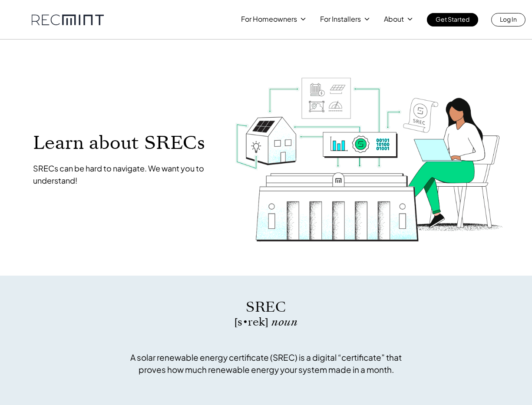 This screenshot has height=405, width=532. Describe the element at coordinates (341, 19) in the screenshot. I see `p: For Installers` at that location.